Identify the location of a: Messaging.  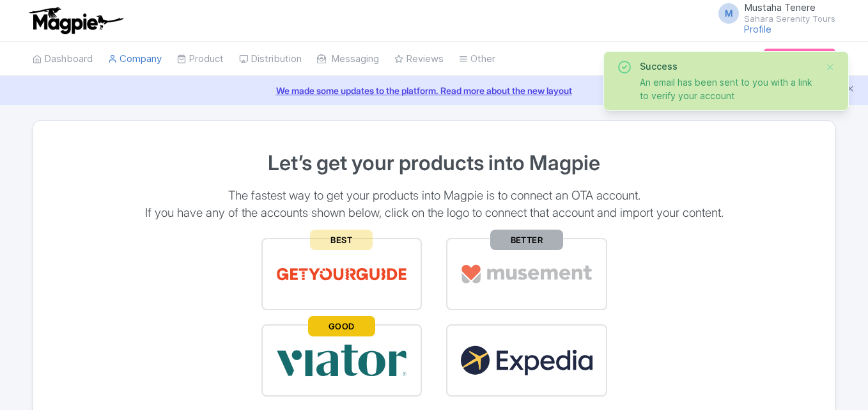
(348, 59).